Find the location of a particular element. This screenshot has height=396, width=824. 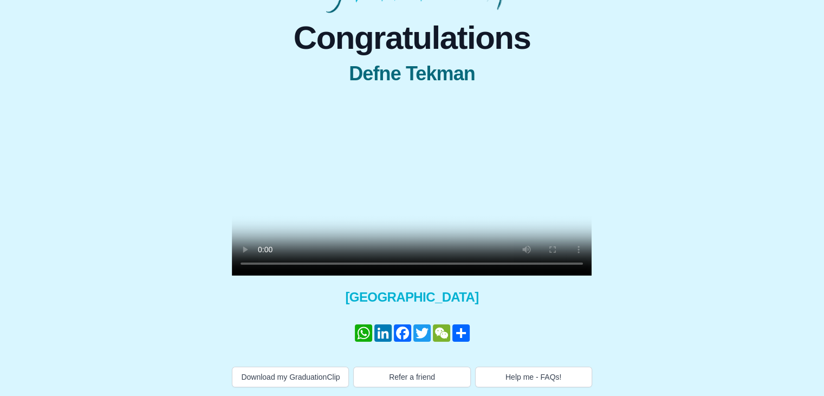

button: Refer a friend is located at coordinates (412, 377).